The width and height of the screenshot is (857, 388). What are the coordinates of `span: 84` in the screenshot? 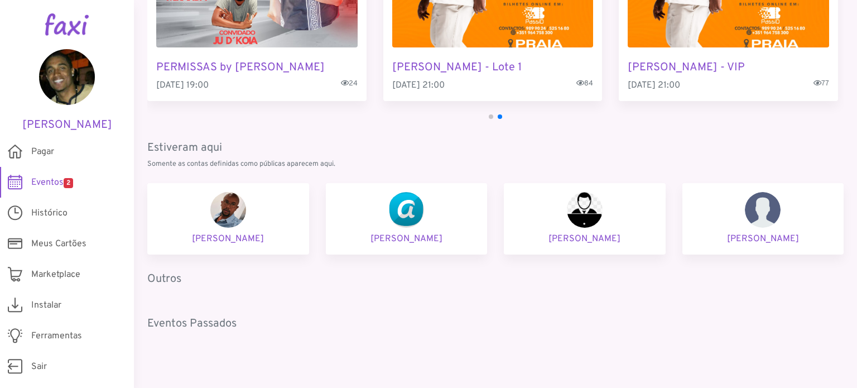 It's located at (585, 84).